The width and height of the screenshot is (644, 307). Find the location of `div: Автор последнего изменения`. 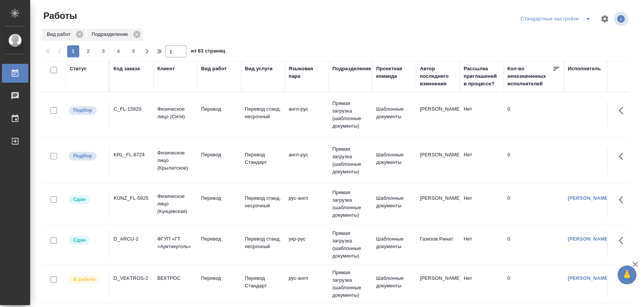

div: Автор последнего изменения is located at coordinates (438, 76).